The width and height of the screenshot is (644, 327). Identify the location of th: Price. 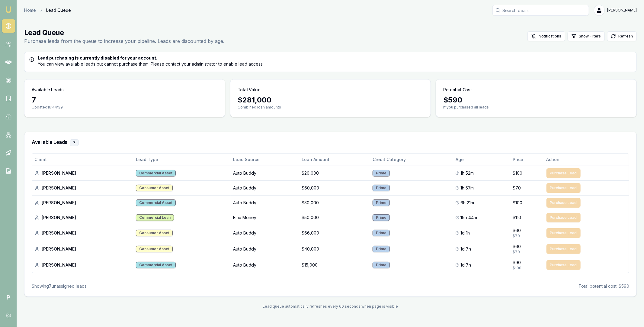
(527, 159).